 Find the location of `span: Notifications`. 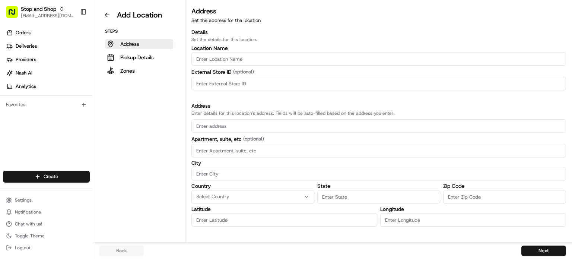

span: Notifications is located at coordinates (28, 212).